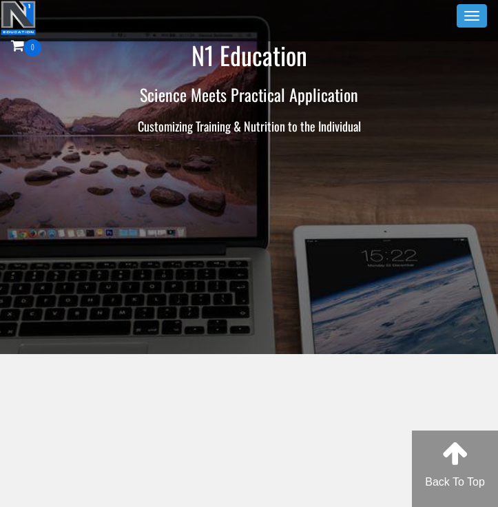  Describe the element at coordinates (249, 94) in the screenshot. I see `h2: Science Meets Practical Application` at that location.